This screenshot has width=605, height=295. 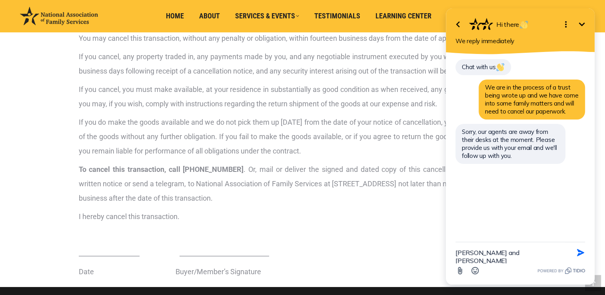 I want to click on p: If you cancel, you must make available, at your residence in substantially as good condition as w..., so click(x=303, y=97).